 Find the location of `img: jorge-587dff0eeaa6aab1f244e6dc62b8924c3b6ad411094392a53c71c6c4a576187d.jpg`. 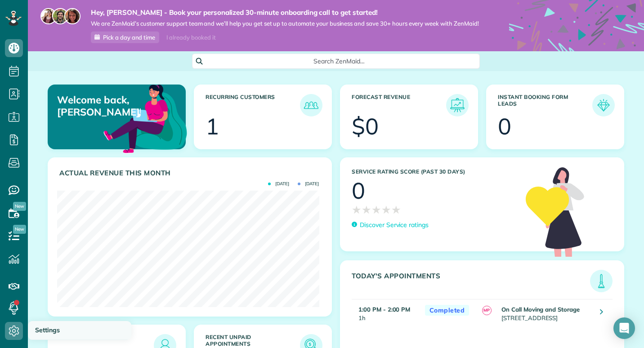

img: jorge-587dff0eeaa6aab1f244e6dc62b8924c3b6ad411094392a53c71c6c4a576187d.jpg is located at coordinates (60, 16).